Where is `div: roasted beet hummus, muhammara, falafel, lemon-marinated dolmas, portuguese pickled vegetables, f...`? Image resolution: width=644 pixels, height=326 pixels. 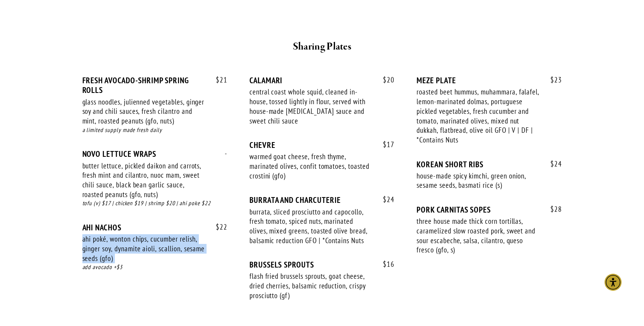
div: roasted beet hummus, muhammara, falafel, lemon-marinated dolmas, portuguese pickled vegetables, f... is located at coordinates (478, 116).